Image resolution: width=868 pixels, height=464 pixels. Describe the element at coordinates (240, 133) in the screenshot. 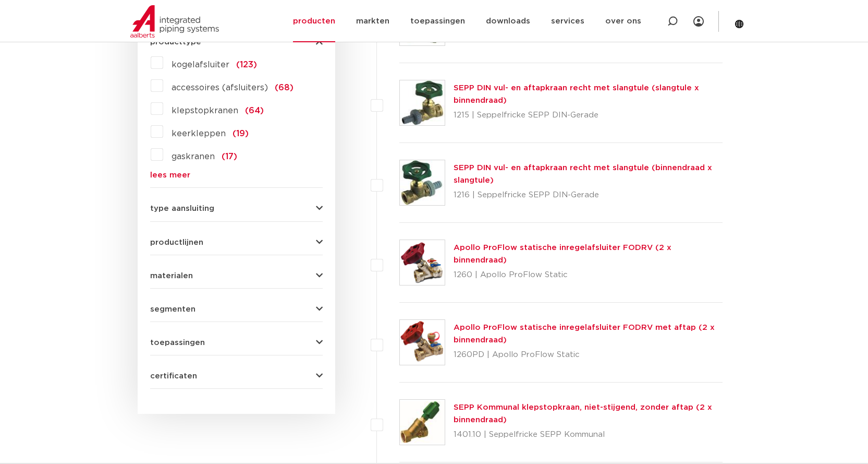

I see `span: (19)` at that location.